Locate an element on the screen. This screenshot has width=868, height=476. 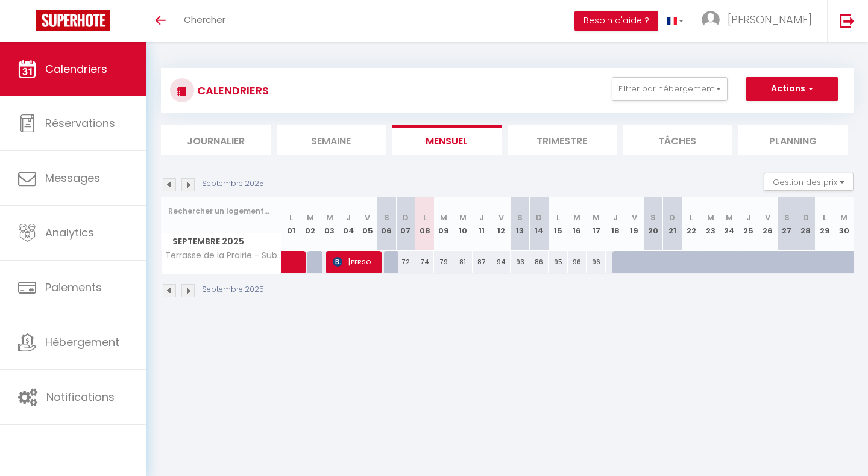
button: Besoin d'aide ? is located at coordinates (616, 21).